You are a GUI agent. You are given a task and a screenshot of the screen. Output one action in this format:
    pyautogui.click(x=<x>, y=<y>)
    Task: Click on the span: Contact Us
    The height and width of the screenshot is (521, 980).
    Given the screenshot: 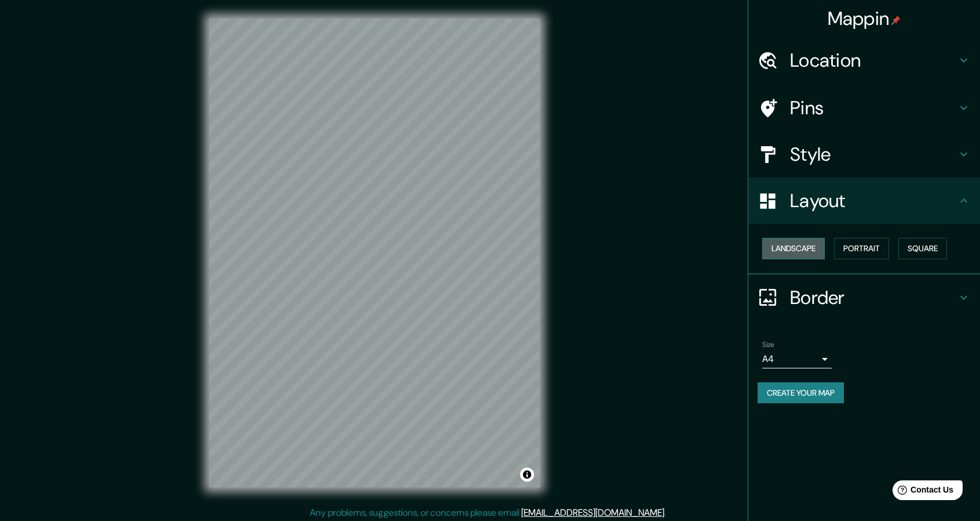 What is the action you would take?
    pyautogui.click(x=55, y=14)
    